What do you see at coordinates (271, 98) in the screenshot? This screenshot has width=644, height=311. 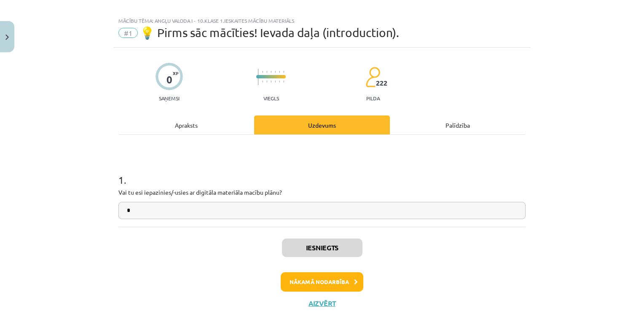 I see `p: Viegls` at bounding box center [271, 98].